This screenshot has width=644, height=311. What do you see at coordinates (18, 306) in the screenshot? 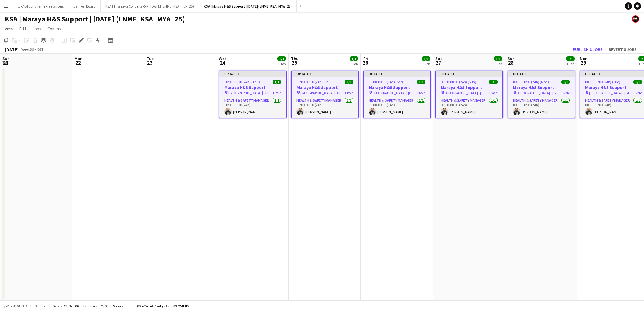
I see `span: Budgeted` at bounding box center [18, 306].